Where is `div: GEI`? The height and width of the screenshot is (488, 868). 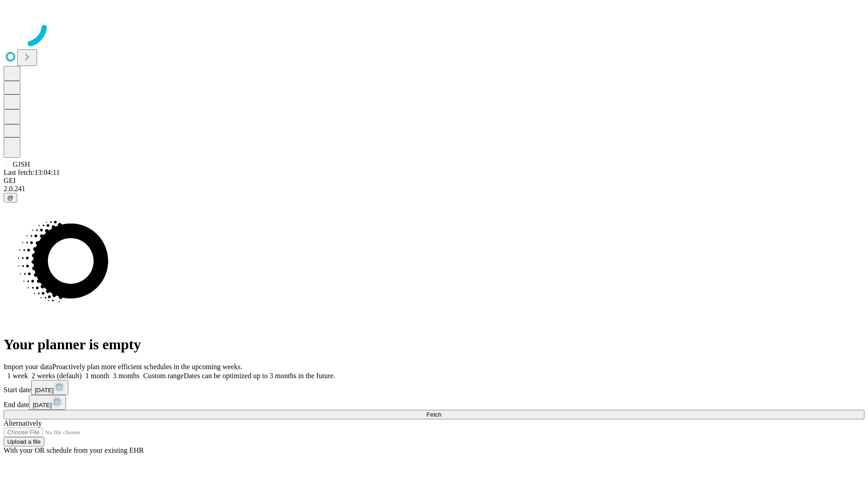 div: GEI is located at coordinates (434, 181).